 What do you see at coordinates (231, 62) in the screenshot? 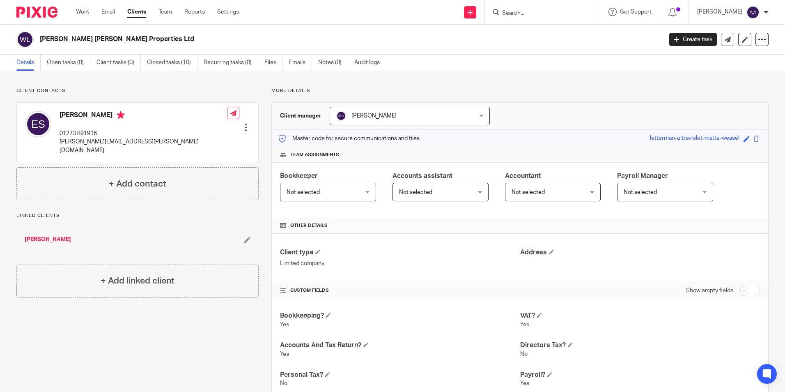
I see `a: Recurring tasks (0)` at bounding box center [231, 62].